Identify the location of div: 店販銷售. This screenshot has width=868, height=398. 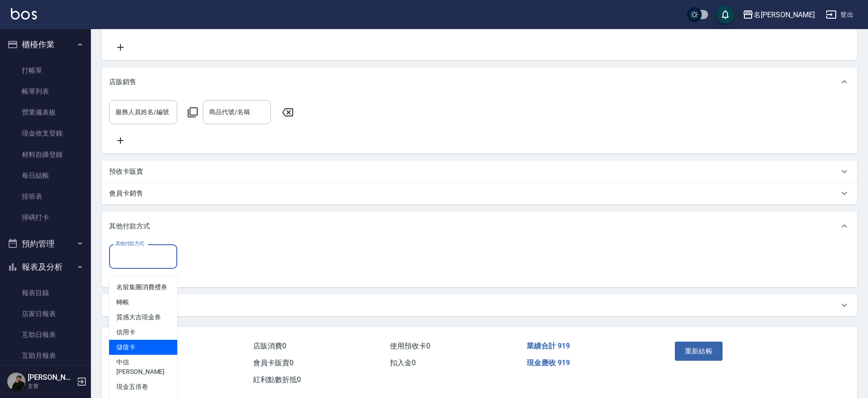
(480, 82).